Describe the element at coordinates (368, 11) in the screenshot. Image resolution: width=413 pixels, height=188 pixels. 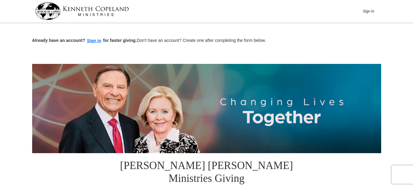
I see `button: Sign In` at that location.